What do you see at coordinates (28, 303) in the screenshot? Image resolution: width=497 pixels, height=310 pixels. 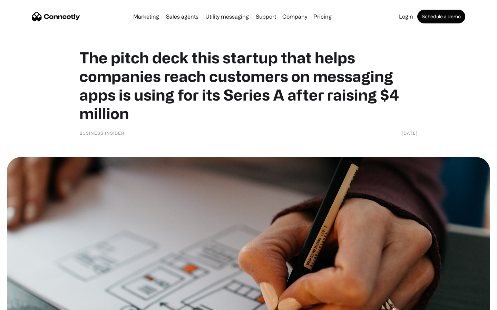 I see `ul: Language list` at bounding box center [28, 303].